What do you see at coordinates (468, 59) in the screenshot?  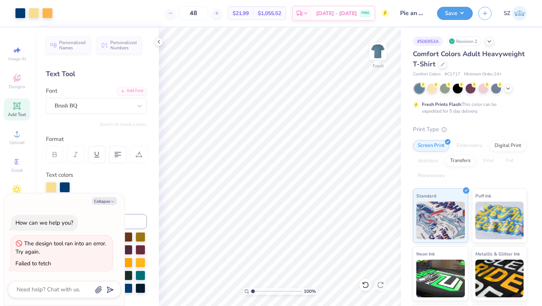 I see `span: Comfort Colors Adult Heavyweight T-Shirt` at bounding box center [468, 59].